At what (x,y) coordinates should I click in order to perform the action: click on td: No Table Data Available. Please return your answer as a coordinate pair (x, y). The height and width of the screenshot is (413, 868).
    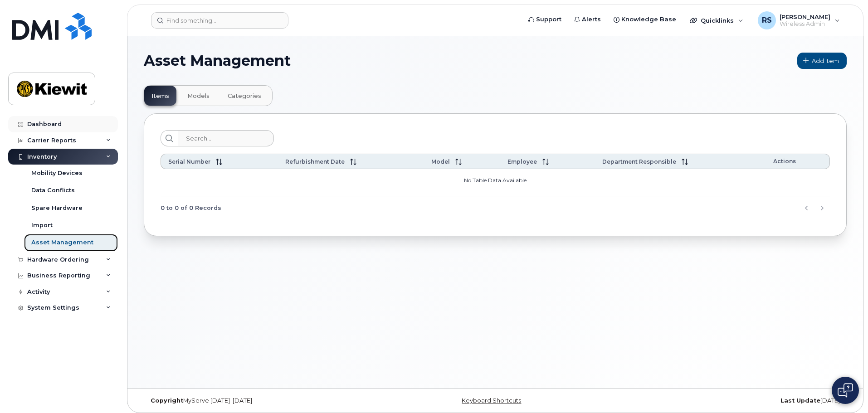
    Looking at the image, I should click on (495, 183).